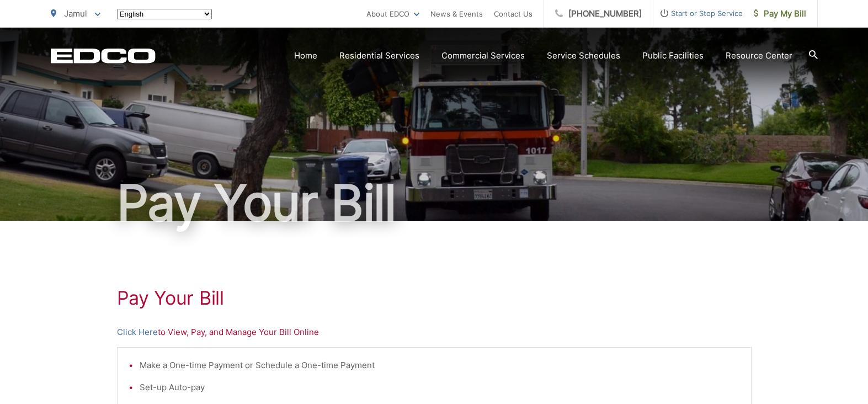 This screenshot has height=404, width=868. What do you see at coordinates (164, 14) in the screenshot?
I see `select: Select a language` at bounding box center [164, 14].